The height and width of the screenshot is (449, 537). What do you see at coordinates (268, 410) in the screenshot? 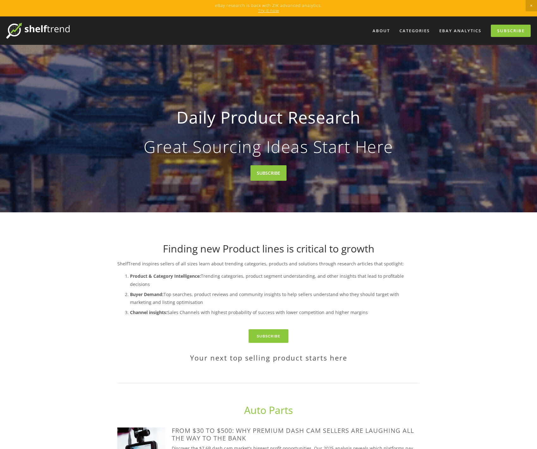
I see `a: Auto Parts` at bounding box center [268, 410].